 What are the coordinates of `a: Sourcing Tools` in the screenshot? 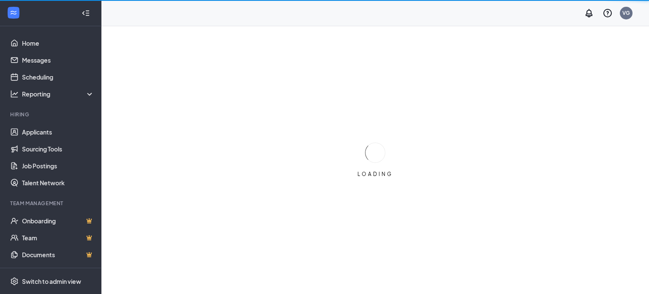 It's located at (58, 149).